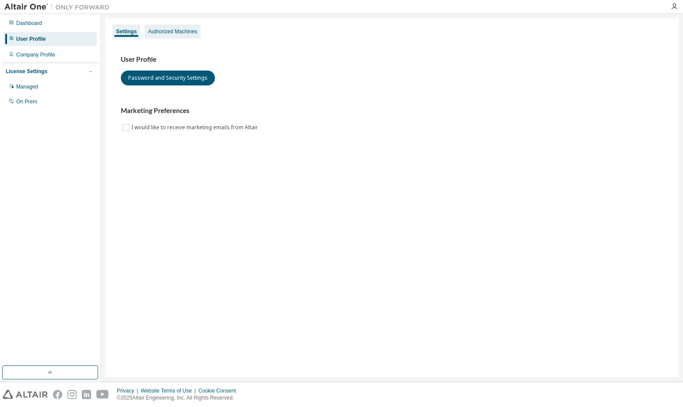  I want to click on img: instagram.svg, so click(72, 394).